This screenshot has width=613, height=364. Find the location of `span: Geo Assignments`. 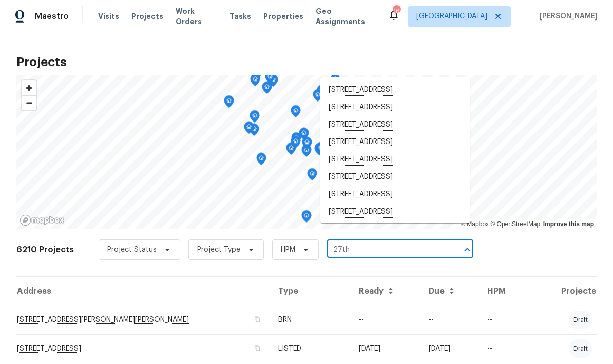

span: Geo Assignments is located at coordinates (345, 16).